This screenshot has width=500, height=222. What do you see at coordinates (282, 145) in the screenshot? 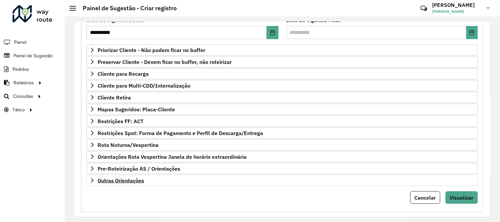
I see `a: Rota Noturna/Vespertina` at bounding box center [282, 145].